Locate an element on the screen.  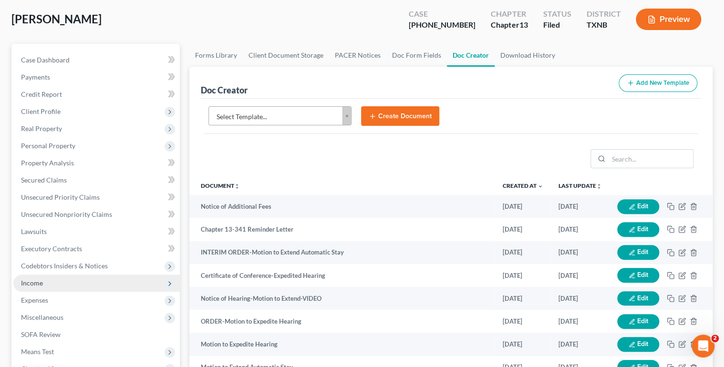
a: Property Analysis is located at coordinates (96, 163).